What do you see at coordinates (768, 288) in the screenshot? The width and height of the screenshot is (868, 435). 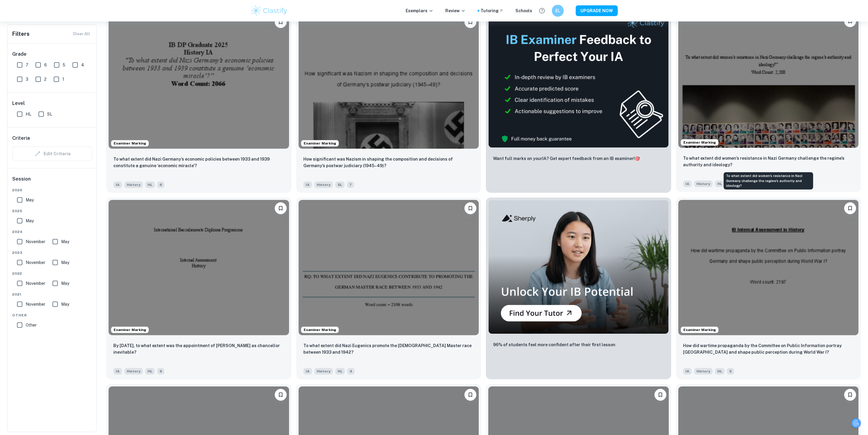 I see `a: Examiner MarkingBookmarkHow did wartime propaganda by the Committee on Public Information portray...` at bounding box center [768, 288].